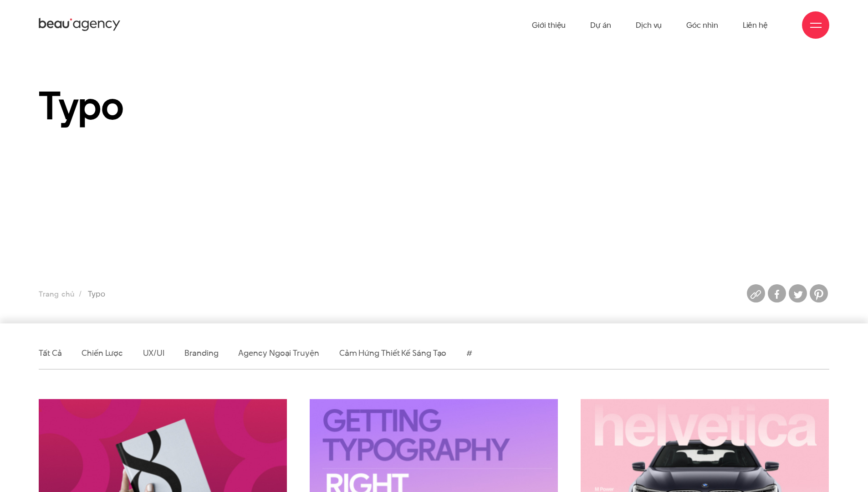 This screenshot has width=868, height=492. I want to click on a: Cảm hứng thiết kế sáng tạo, so click(393, 352).